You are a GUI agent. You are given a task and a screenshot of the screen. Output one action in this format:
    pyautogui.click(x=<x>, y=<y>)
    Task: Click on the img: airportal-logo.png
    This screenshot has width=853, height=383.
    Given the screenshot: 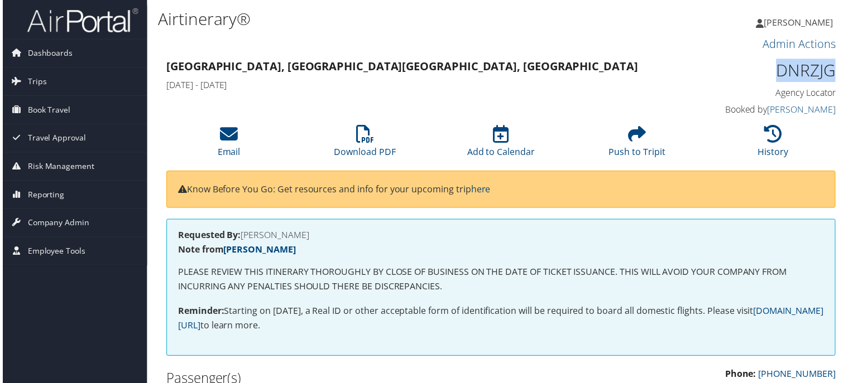 What is the action you would take?
    pyautogui.click(x=80, y=20)
    